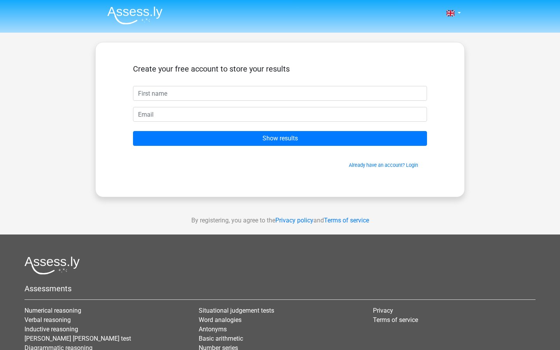 This screenshot has height=350, width=560. What do you see at coordinates (51, 329) in the screenshot?
I see `a: Inductive reasoning` at bounding box center [51, 329].